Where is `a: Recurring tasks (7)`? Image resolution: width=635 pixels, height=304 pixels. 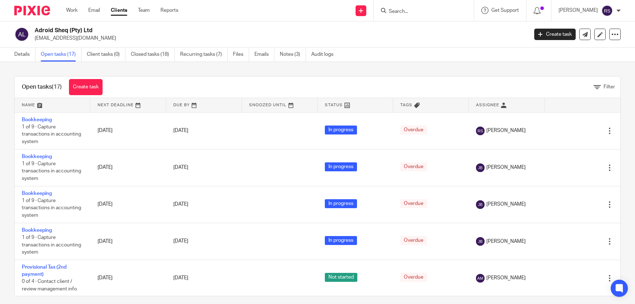 a: Recurring tasks (7) is located at coordinates (204, 54).